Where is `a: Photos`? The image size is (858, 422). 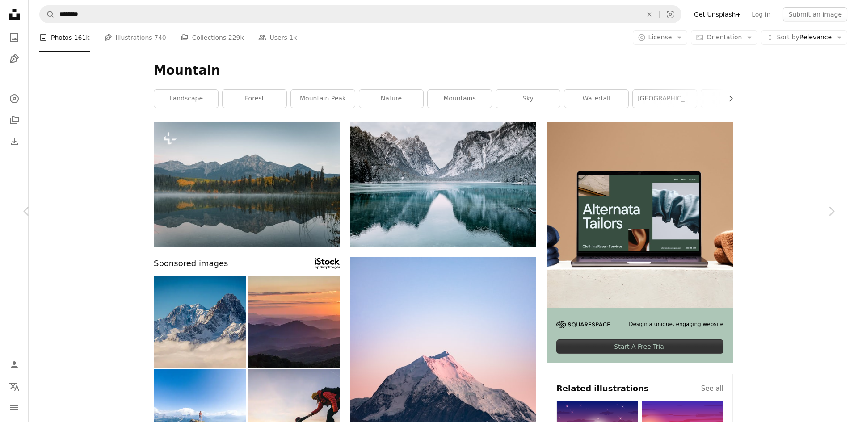
a: Photos is located at coordinates (14, 38).